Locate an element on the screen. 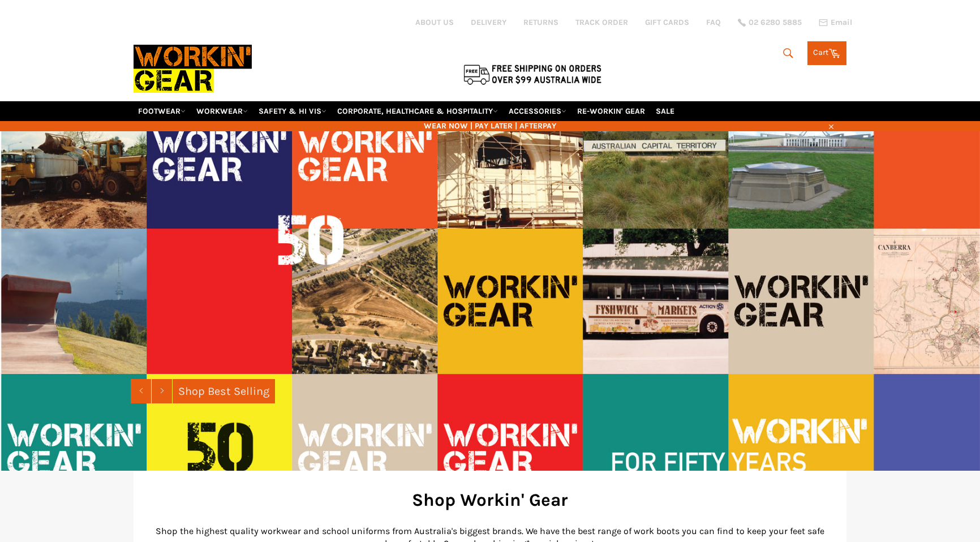 This screenshot has height=542, width=980. a: WORKWEAR is located at coordinates (221, 111).